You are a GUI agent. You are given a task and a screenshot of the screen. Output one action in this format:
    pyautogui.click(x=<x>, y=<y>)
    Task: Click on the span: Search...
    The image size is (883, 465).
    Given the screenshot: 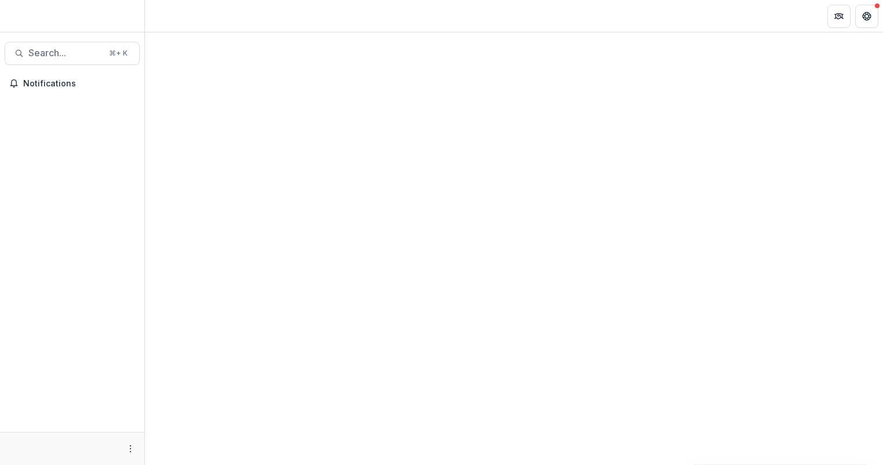 What is the action you would take?
    pyautogui.click(x=65, y=53)
    